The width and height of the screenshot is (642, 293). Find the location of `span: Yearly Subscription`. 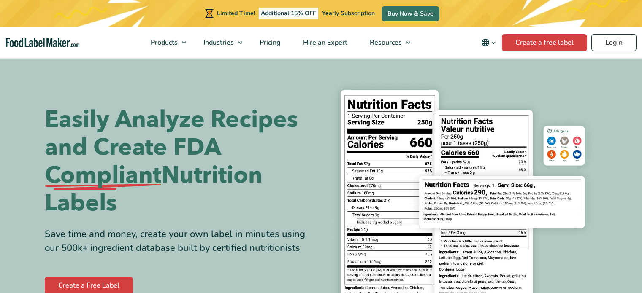

span: Yearly Subscription is located at coordinates (348, 13).